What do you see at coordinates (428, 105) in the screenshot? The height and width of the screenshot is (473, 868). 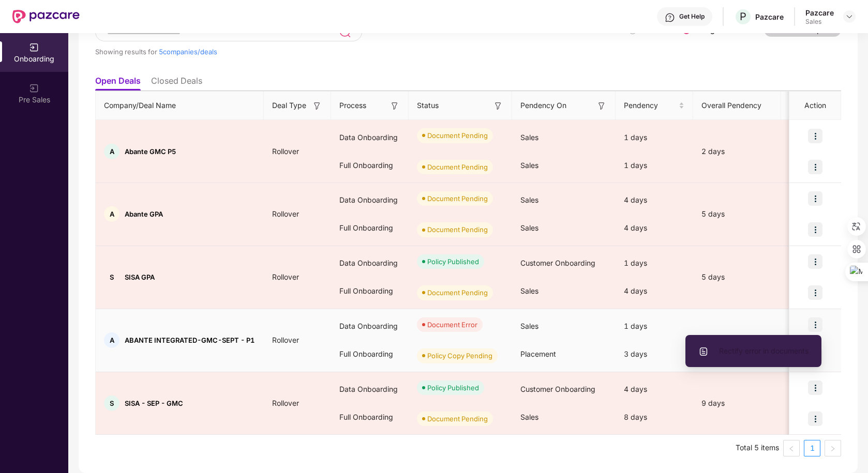 I see `span: Status` at bounding box center [428, 105].